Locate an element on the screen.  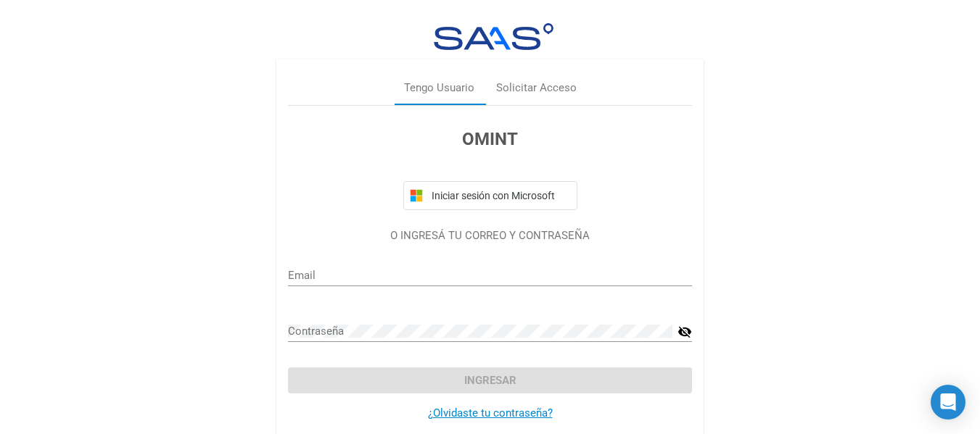
div: Solicitar Acceso is located at coordinates (536, 87).